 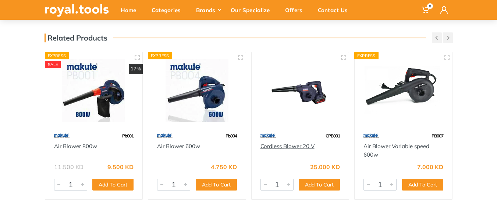 I want to click on img: Royal Tools - Air Blower 800w, so click(x=94, y=90).